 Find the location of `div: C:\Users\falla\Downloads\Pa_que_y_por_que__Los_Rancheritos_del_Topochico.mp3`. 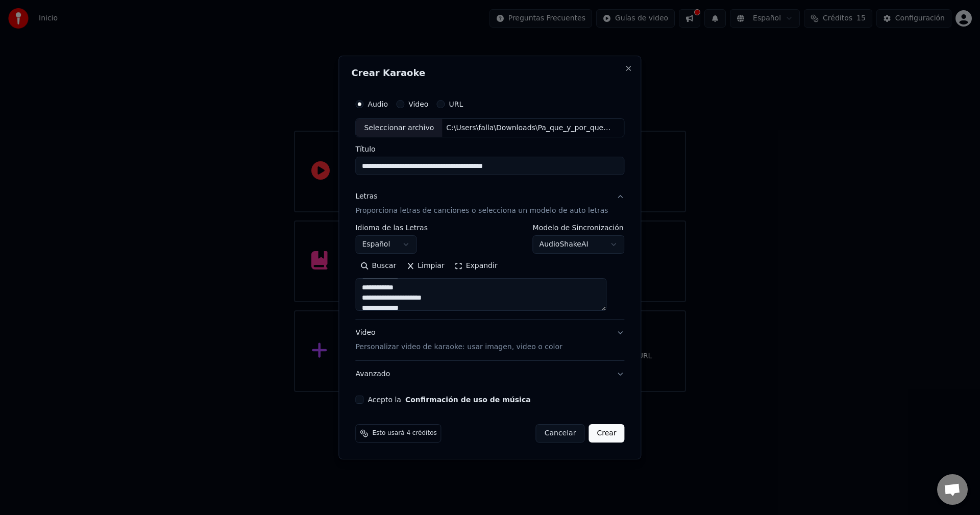

div: C:\Users\falla\Downloads\Pa_que_y_por_que__Los_Rancheritos_del_Topochico.mp3 is located at coordinates (529, 128).